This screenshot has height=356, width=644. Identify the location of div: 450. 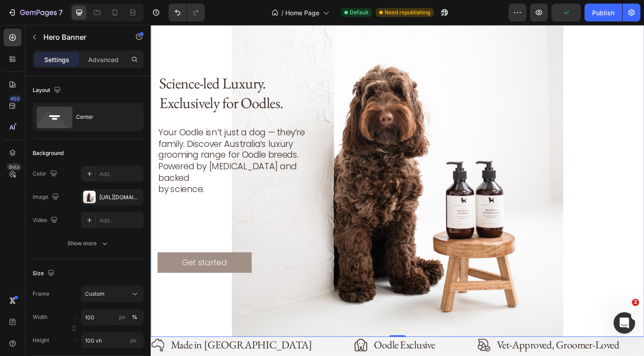
(15, 99).